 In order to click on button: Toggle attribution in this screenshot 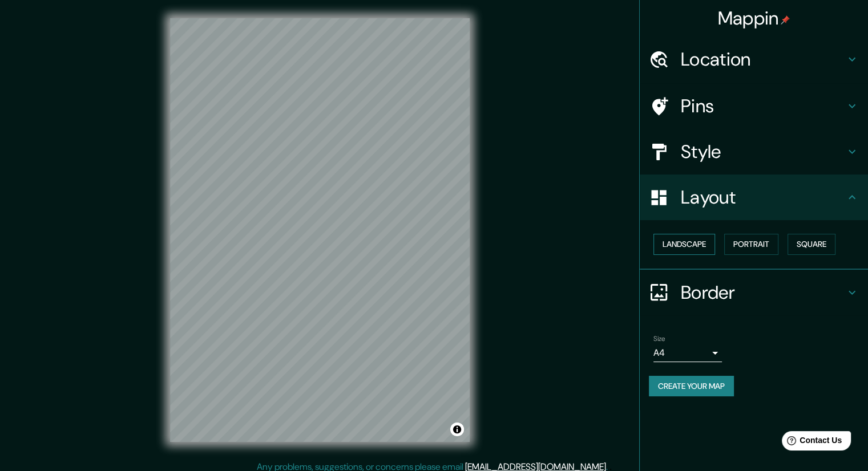, I will do `click(457, 430)`.